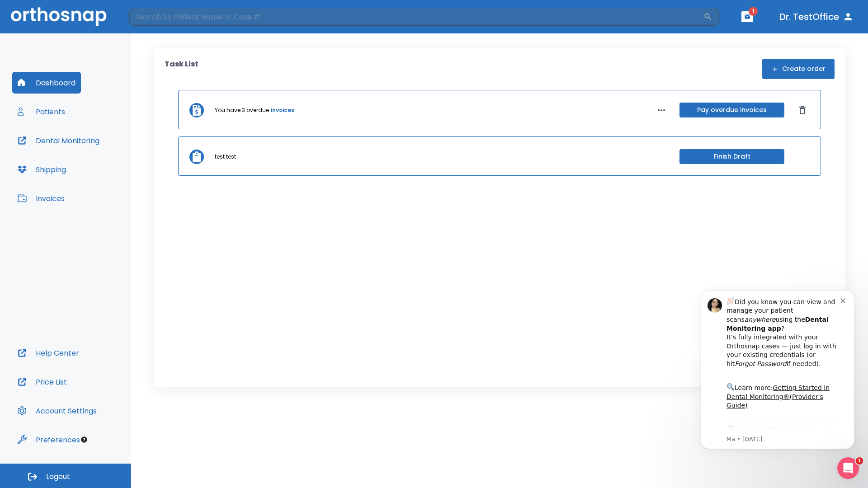 This screenshot has width=868, height=488. What do you see at coordinates (731, 157) in the screenshot?
I see `button: Finish Draft` at bounding box center [731, 157].